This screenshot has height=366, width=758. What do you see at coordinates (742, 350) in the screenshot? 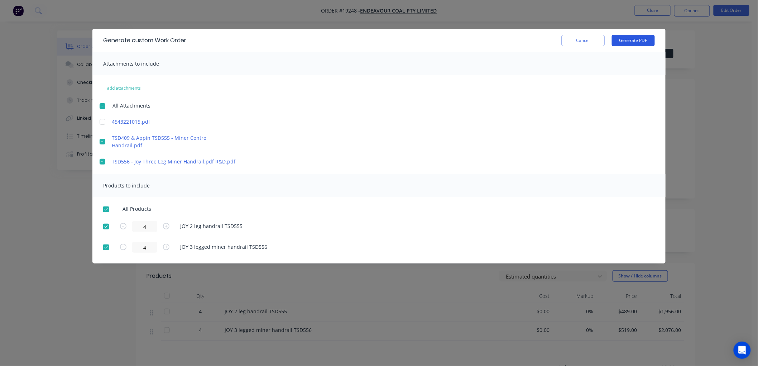
I see `div: Open Intercom Messenger` at bounding box center [742, 350].